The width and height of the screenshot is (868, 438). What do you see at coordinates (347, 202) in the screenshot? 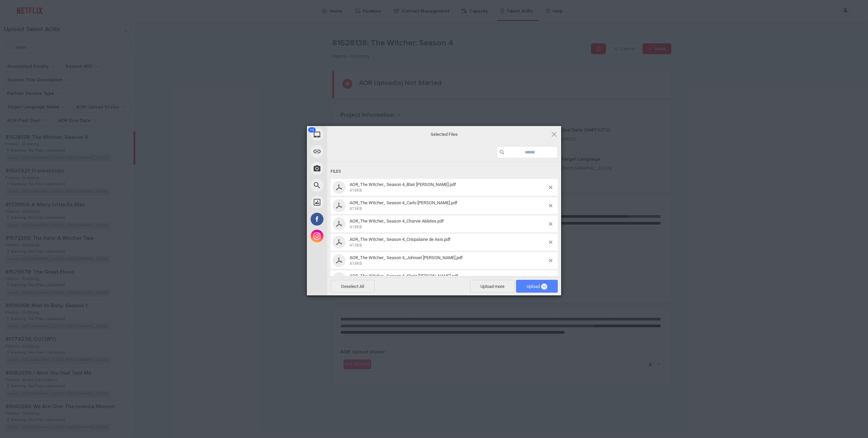
I see `div: Unsplash` at bounding box center [347, 202].